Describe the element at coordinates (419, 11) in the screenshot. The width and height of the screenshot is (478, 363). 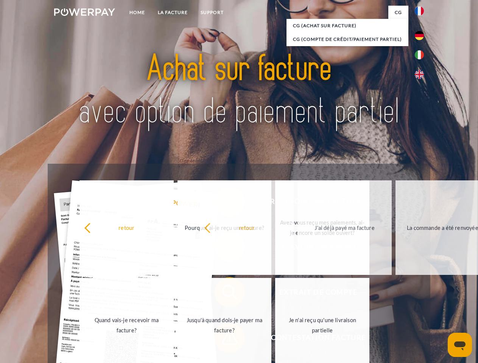
I see `img: fr` at that location.